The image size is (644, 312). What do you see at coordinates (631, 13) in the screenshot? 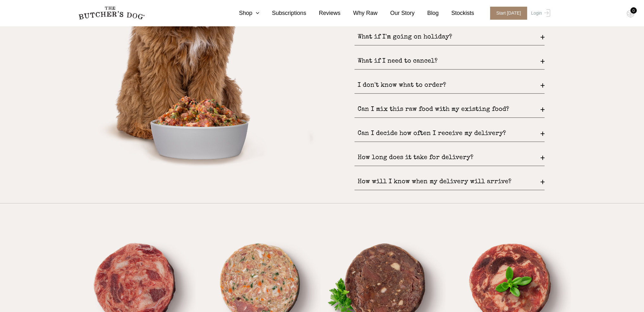
I see `img: TBD_Cart-Empty.png` at bounding box center [631, 13].